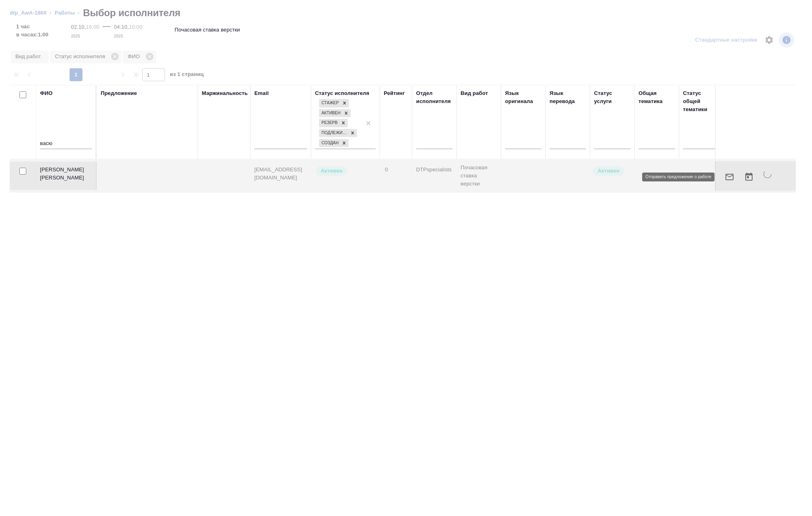 This screenshot has height=516, width=812. I want to click on div: Email, so click(261, 93).